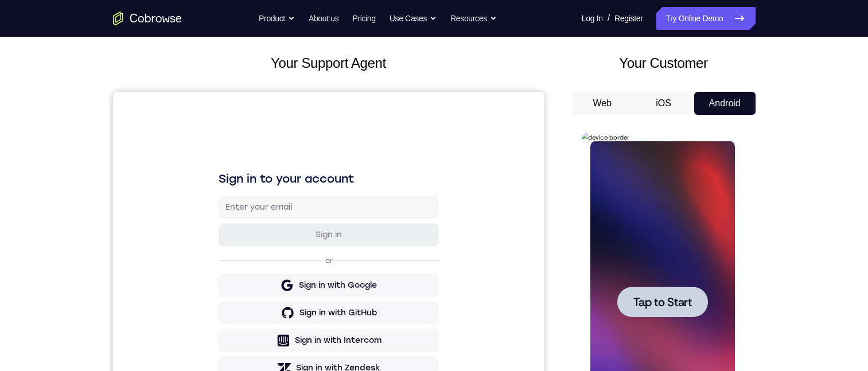  Describe the element at coordinates (216, 87) in the screenshot. I see `h1: Sign in to your account` at that location.